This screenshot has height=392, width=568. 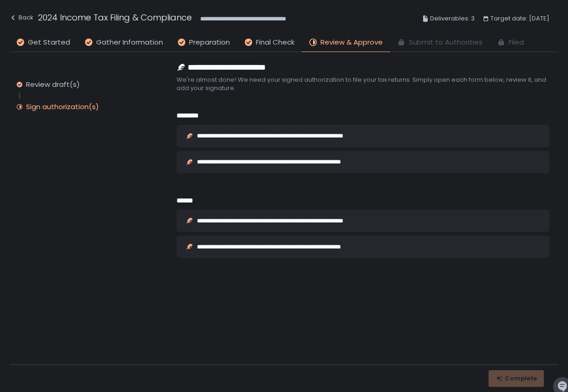 What do you see at coordinates (53, 85) in the screenshot?
I see `div: Review draft(s)` at bounding box center [53, 85].